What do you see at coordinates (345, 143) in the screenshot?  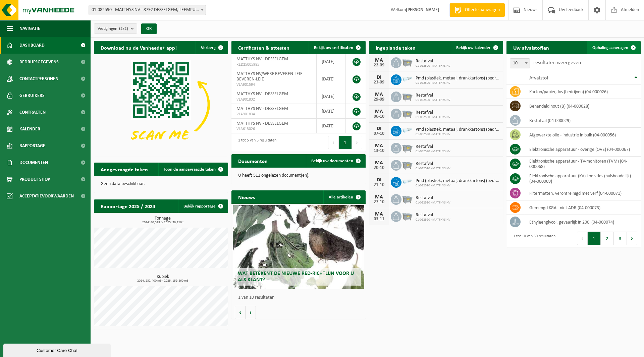 I see `button: 1` at bounding box center [345, 143].